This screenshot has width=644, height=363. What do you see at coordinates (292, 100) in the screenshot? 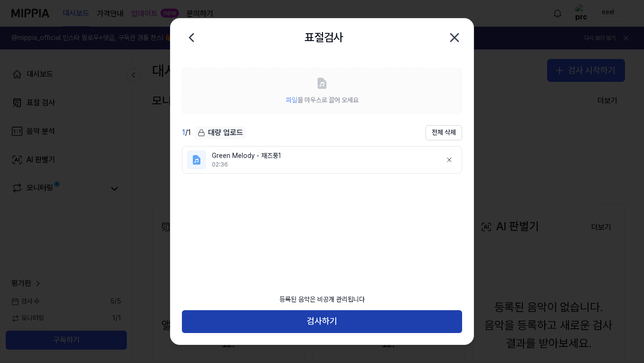
I see `span: 파일` at bounding box center [292, 100].